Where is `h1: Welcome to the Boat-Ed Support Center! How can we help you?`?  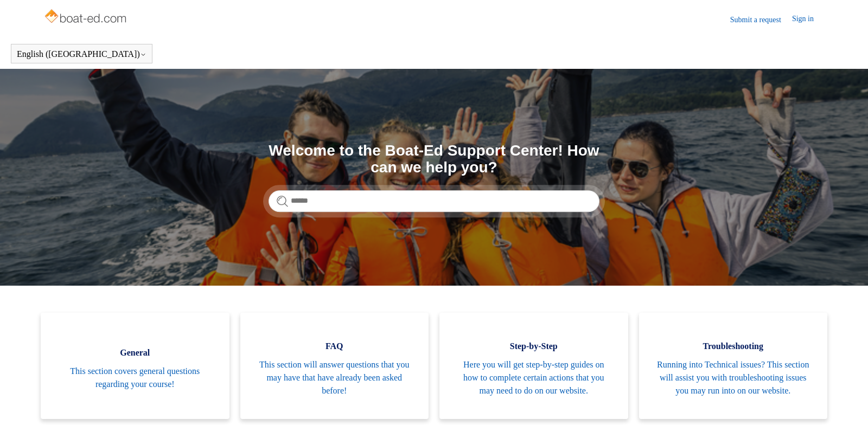 h1: Welcome to the Boat-Ed Support Center! How can we help you? is located at coordinates (434, 159).